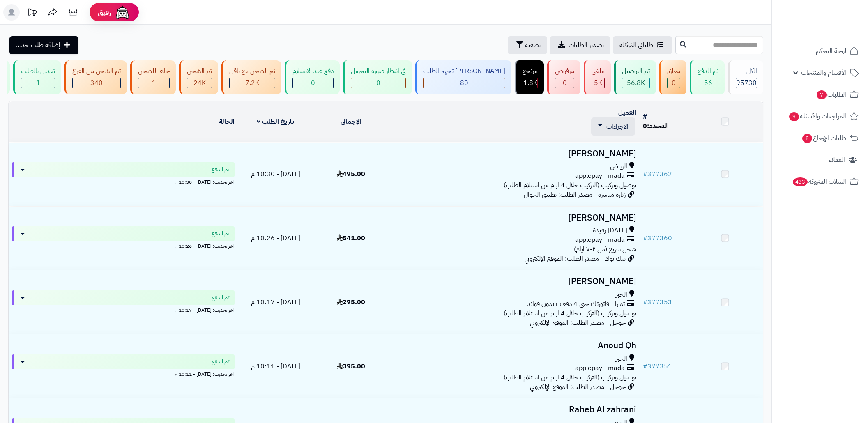 The image size is (868, 423). What do you see at coordinates (153, 77) in the screenshot?
I see `a: جاهز للشحن 1` at bounding box center [153, 77].